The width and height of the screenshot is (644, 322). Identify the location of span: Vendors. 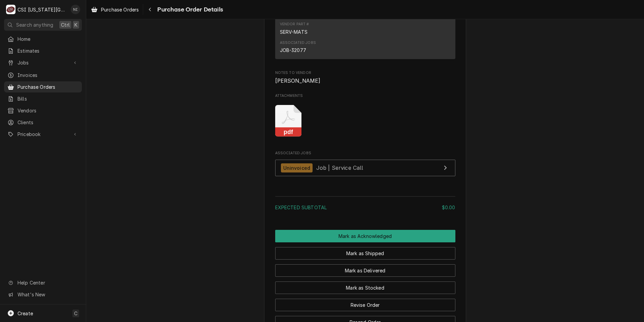
(48, 110).